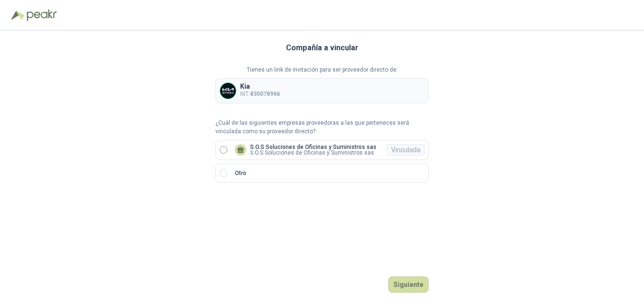  Describe the element at coordinates (322, 128) in the screenshot. I see `p: ¿Cuál de las siguientes empresas proveedoras a las que perteneces será vinculada como su proveedo...` at that location.